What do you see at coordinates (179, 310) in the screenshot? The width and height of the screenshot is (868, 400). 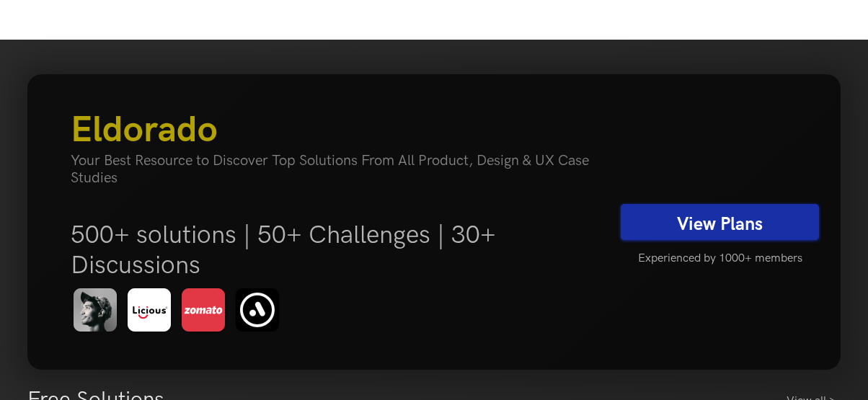 I see `img: eldorado-banner-1.png` at bounding box center [179, 310].